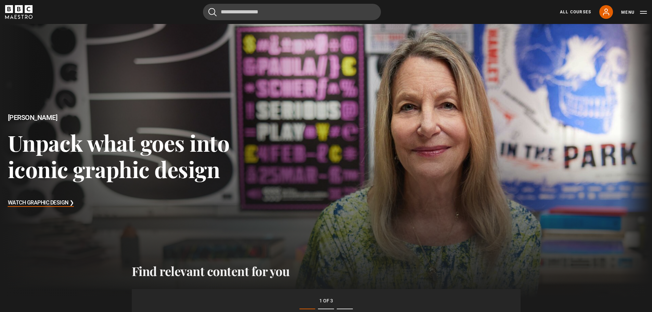  What do you see at coordinates (326, 271) in the screenshot?
I see `h2: Find relevant content for you` at bounding box center [326, 271].